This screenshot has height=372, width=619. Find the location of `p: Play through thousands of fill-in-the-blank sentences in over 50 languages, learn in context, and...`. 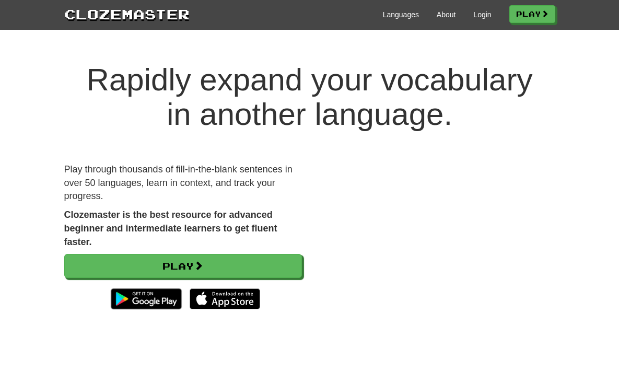

p: Play through thousands of fill-in-the-blank sentences in over 50 languages, learn in context, and... is located at coordinates (183, 183).